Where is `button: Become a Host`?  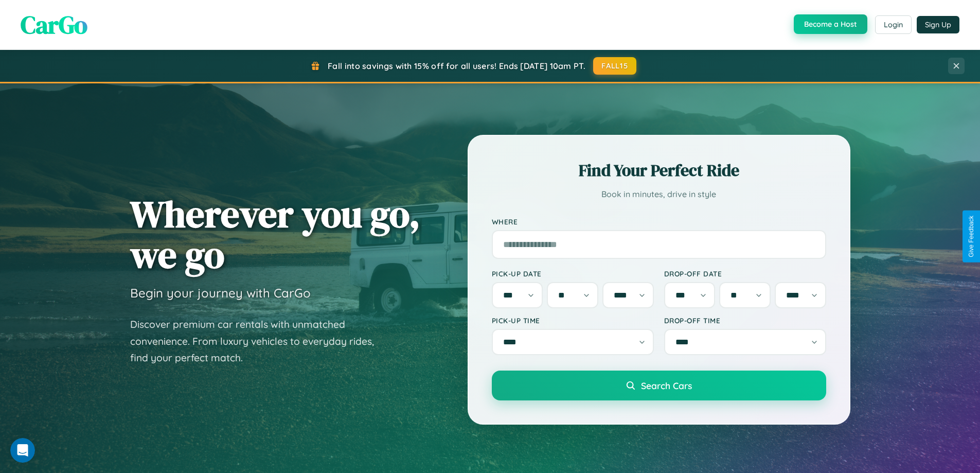
button: Become a Host is located at coordinates (831, 24).